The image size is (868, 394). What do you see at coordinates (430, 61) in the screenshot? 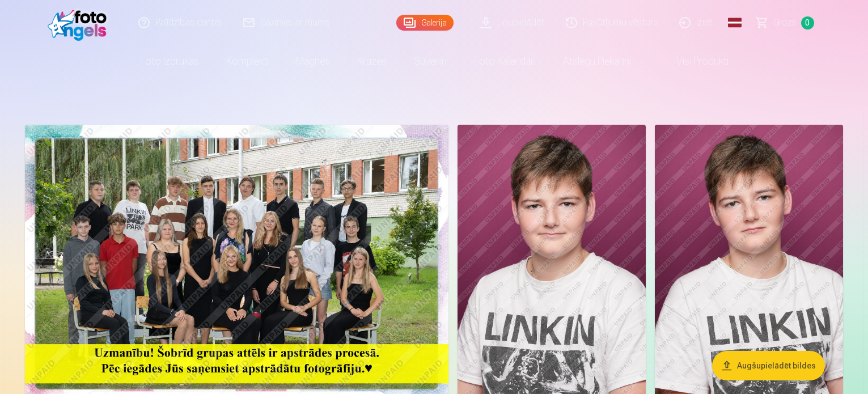
I see `a: Suvenīri` at bounding box center [430, 61].